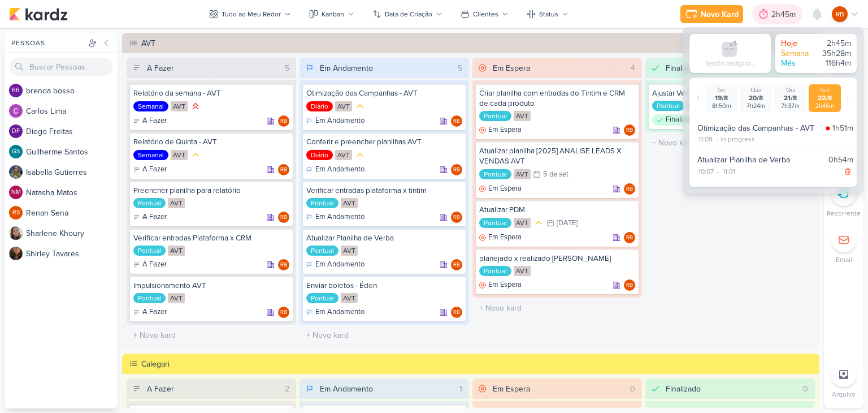 This screenshot has width=868, height=413. What do you see at coordinates (557, 156) in the screenshot?
I see `div: Atualizar planilha [2025] ANALISE LEADS X VENDAS AVT` at bounding box center [557, 156].